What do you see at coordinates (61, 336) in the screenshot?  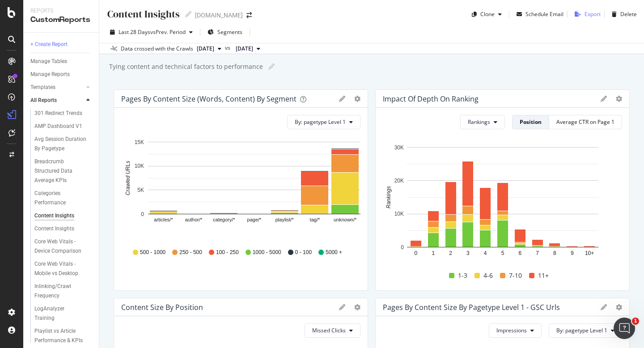 I see `div: Playlist vs Article Performance & KPIs` at bounding box center [61, 336].